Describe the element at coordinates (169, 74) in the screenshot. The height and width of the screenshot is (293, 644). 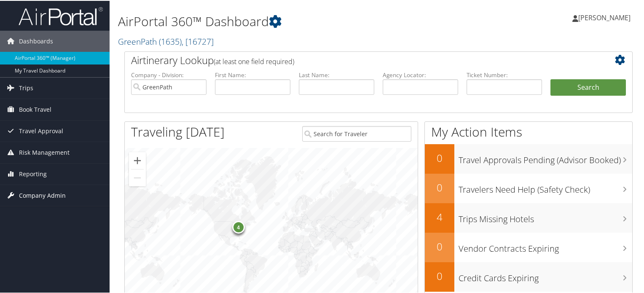
I see `label: Company - Division:` at that location.